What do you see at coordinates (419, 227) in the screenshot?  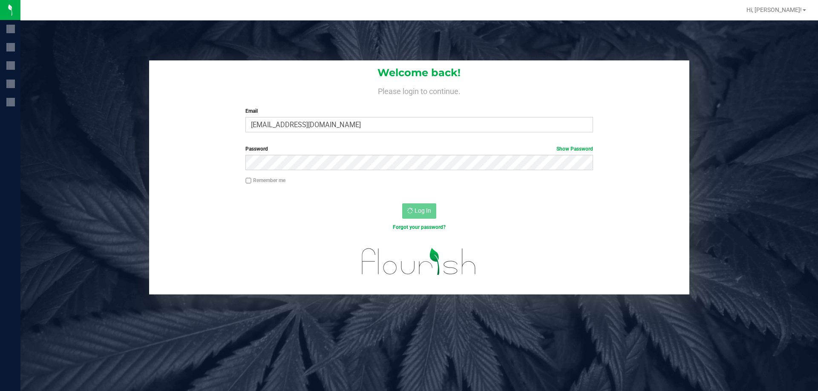 I see `a: Forgot your password?` at bounding box center [419, 227].